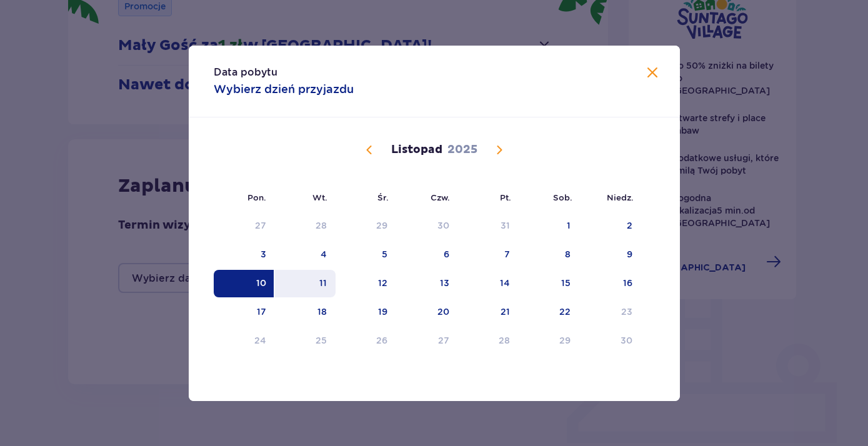 This screenshot has width=868, height=446. What do you see at coordinates (305, 255) in the screenshot?
I see `td: 4` at bounding box center [305, 255].